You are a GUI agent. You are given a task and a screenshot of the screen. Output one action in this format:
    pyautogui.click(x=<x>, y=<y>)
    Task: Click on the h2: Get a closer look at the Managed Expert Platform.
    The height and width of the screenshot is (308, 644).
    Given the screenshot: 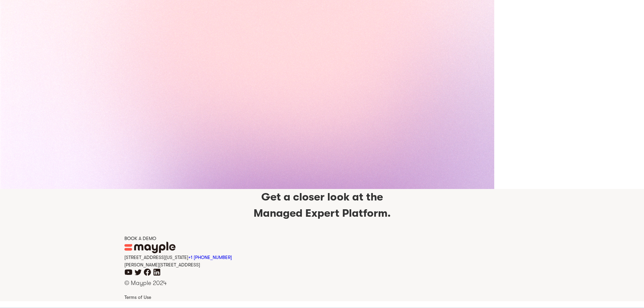 What is the action you would take?
    pyautogui.click(x=322, y=205)
    